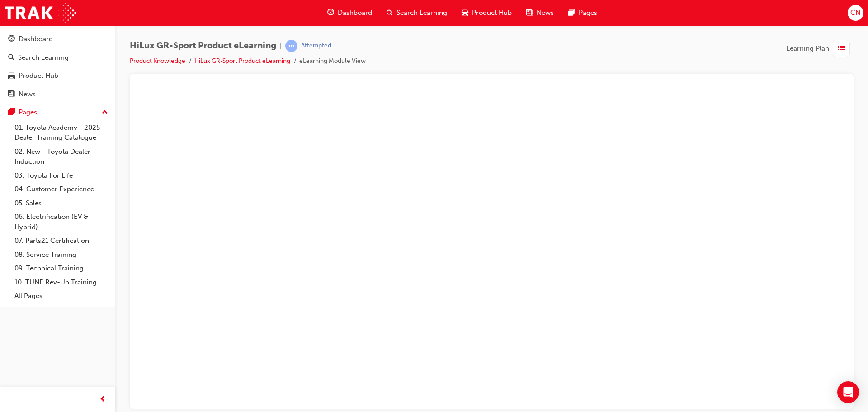  What do you see at coordinates (855, 13) in the screenshot?
I see `button: CN` at bounding box center [855, 13].